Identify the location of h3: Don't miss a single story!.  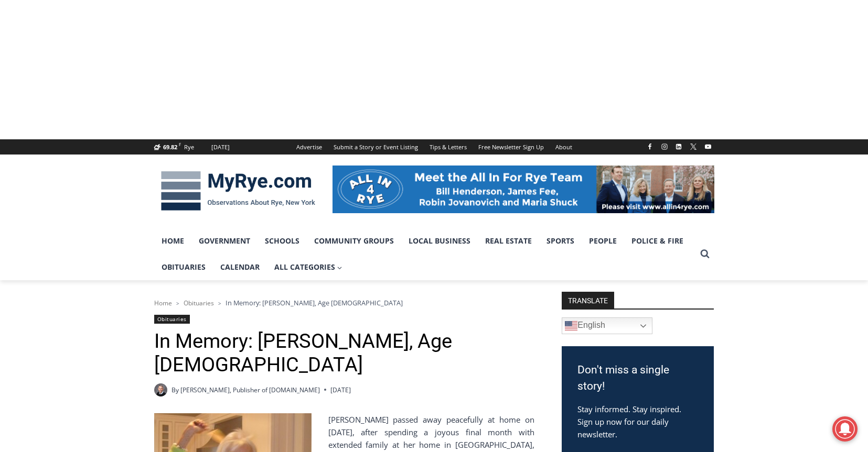
(638, 378).